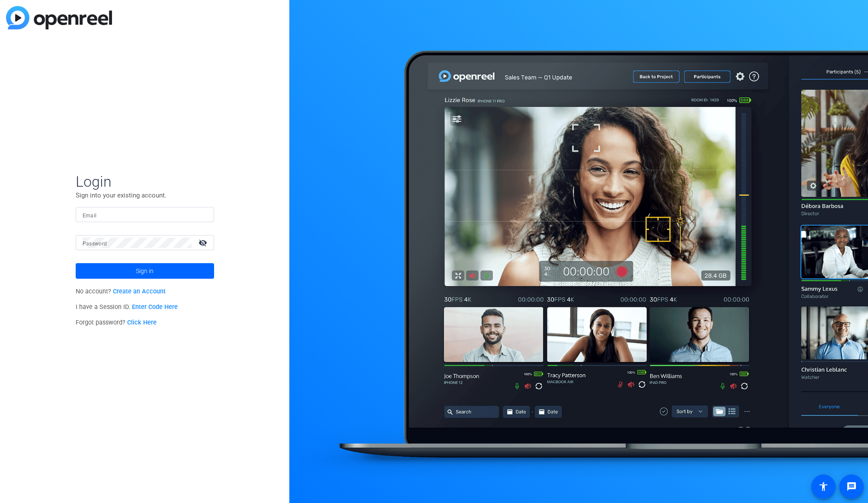 The width and height of the screenshot is (868, 503). Describe the element at coordinates (142, 322) in the screenshot. I see `a: Click Here` at that location.